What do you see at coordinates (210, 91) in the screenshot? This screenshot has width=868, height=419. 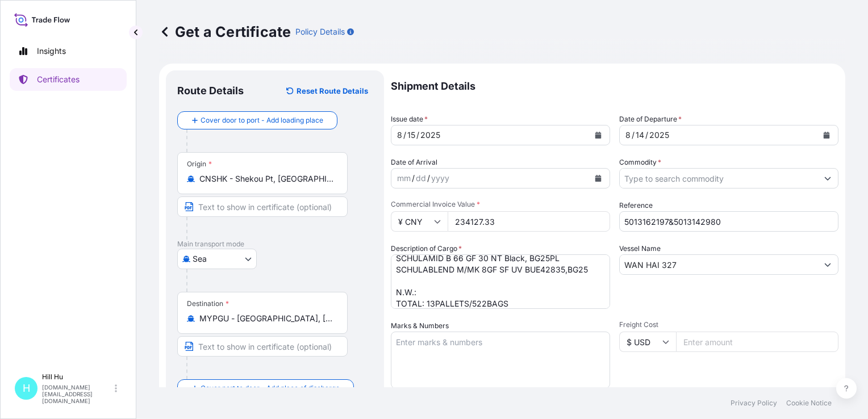 I see `p: Route Details` at bounding box center [210, 91].